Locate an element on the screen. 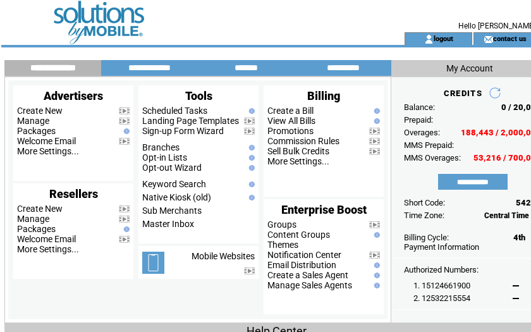 The image size is (531, 332). span: Enterprise Boost is located at coordinates (324, 209).